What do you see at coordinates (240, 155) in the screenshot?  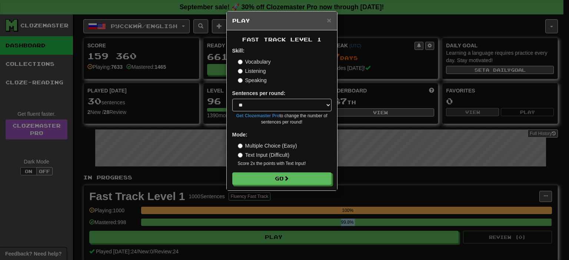 I see `input: Text Input (Difficult)` at bounding box center [240, 155].